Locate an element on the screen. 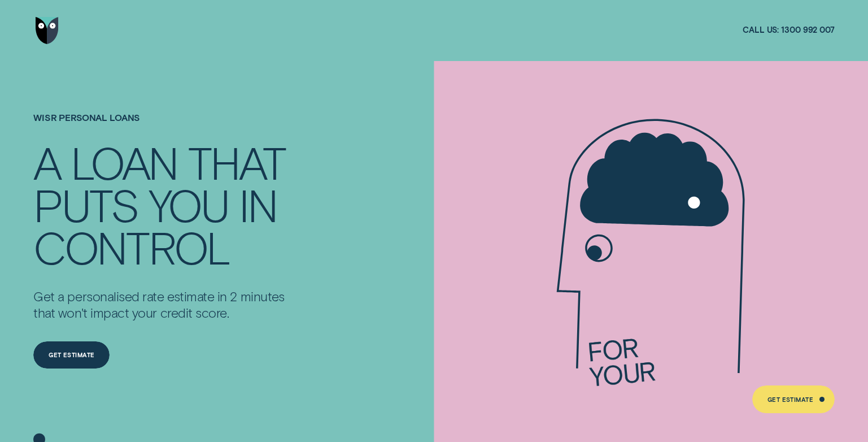  p: Get a personalised rate estimate in 2 minutes that won't impact your credit score. is located at coordinates (165, 304).